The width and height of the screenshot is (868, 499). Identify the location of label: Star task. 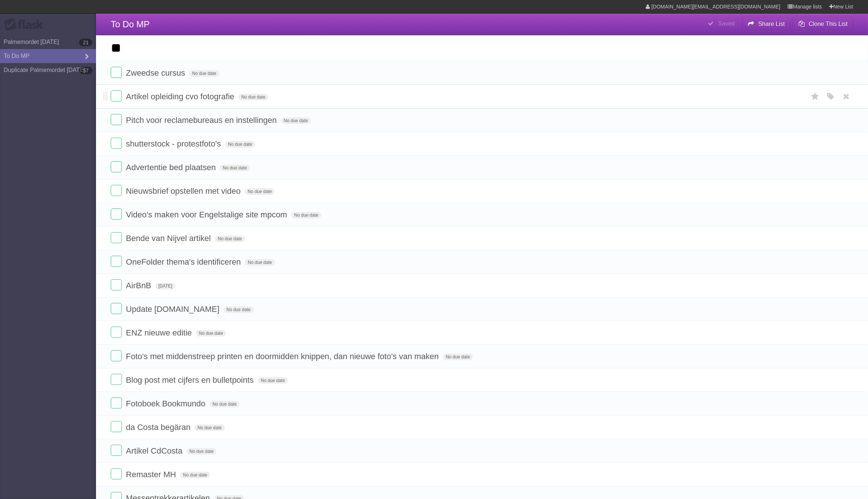
(815, 96).